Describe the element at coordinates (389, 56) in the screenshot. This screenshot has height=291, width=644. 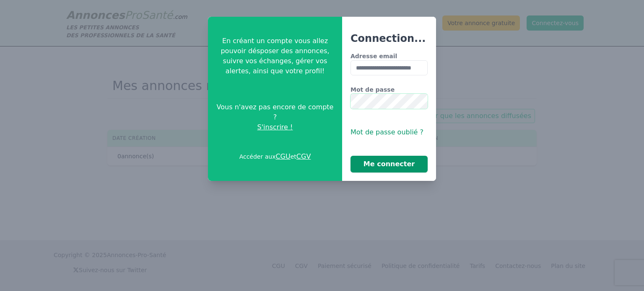
I see `label: Adresse email` at that location.